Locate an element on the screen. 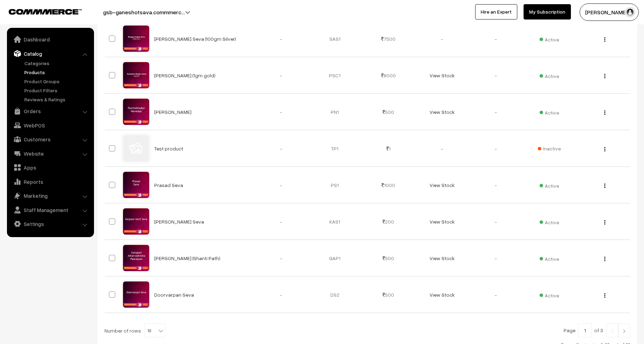 The image size is (644, 344). a: Reports is located at coordinates (50, 182).